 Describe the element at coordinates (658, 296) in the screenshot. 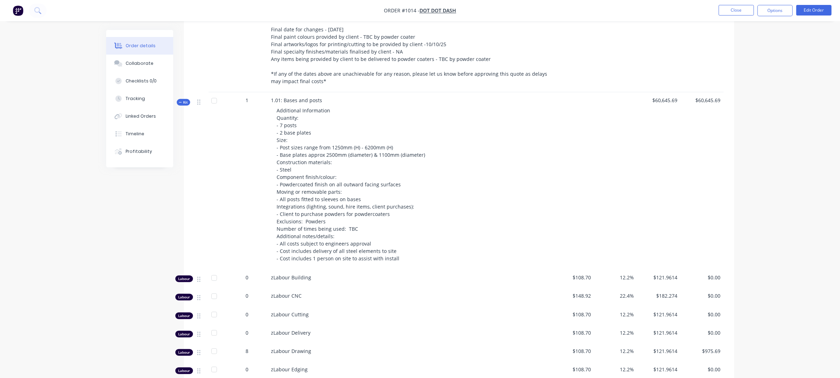

I see `span: $182.274` at that location.